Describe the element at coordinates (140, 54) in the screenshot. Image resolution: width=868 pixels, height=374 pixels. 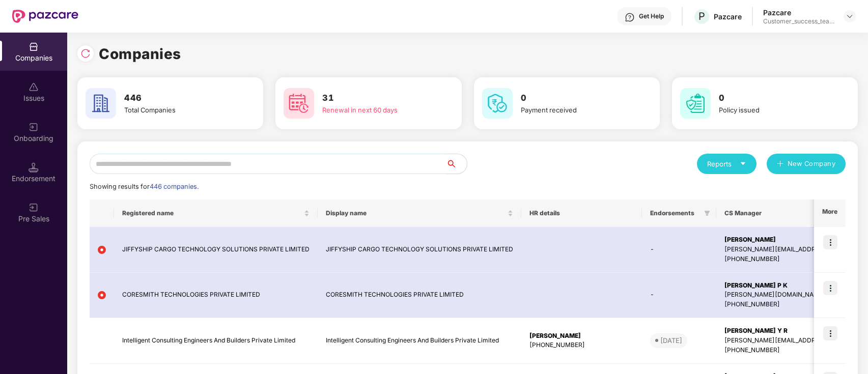
I see `h1: Companies` at that location.